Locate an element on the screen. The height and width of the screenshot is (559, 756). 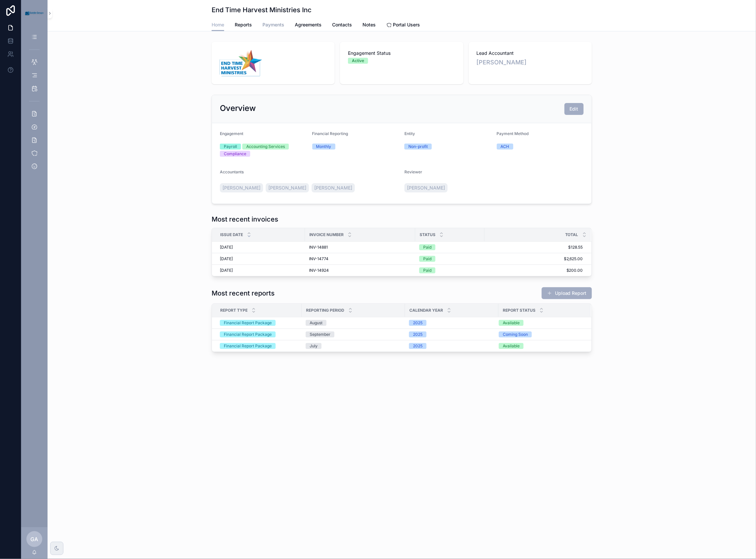
span: $2,625.00 is located at coordinates (534, 259).